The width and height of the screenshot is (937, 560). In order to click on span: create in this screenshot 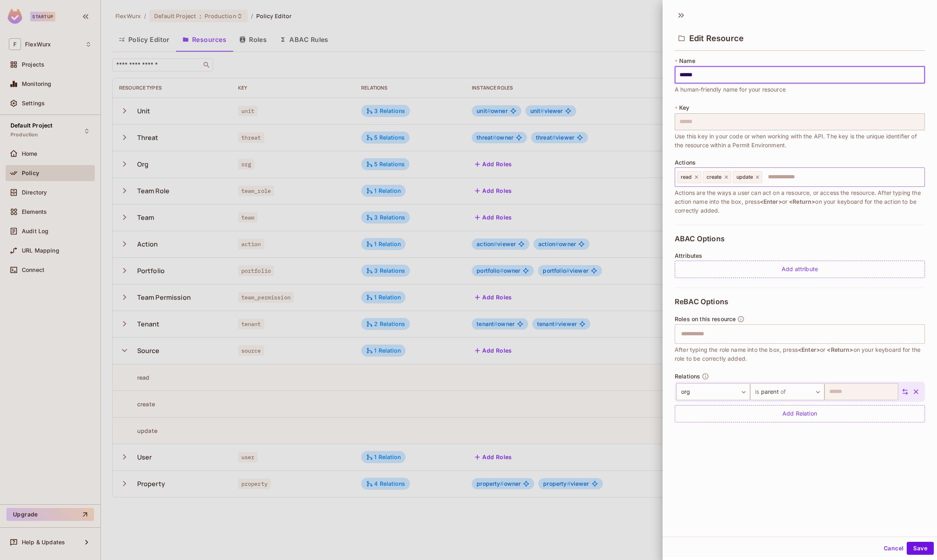, I will do `click(714, 177)`.